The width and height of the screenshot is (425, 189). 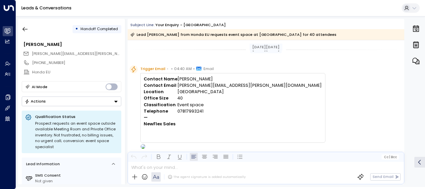 I want to click on span: Cc Bcc, so click(x=390, y=156).